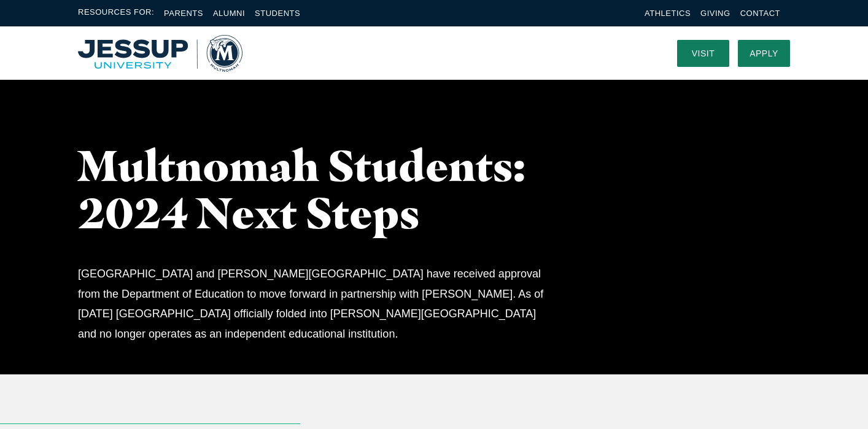 This screenshot has width=868, height=429. What do you see at coordinates (229, 13) in the screenshot?
I see `a: Alumni` at bounding box center [229, 13].